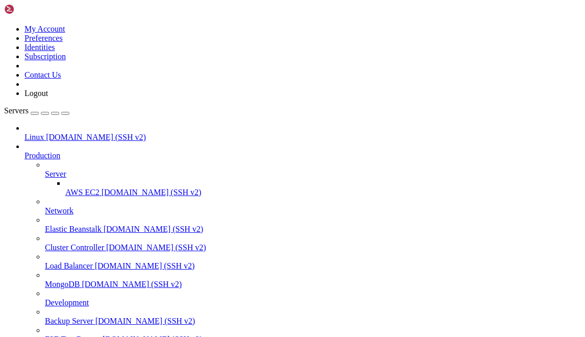 Image resolution: width=585 pixels, height=337 pixels. Describe the element at coordinates (33, 9) in the screenshot. I see `img: Shellngn` at that location.